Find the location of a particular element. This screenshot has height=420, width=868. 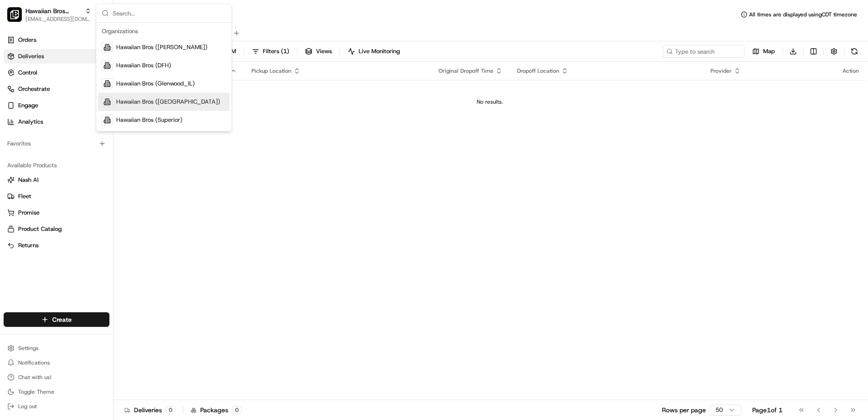

span: Pylon is located at coordinates (100, 157).